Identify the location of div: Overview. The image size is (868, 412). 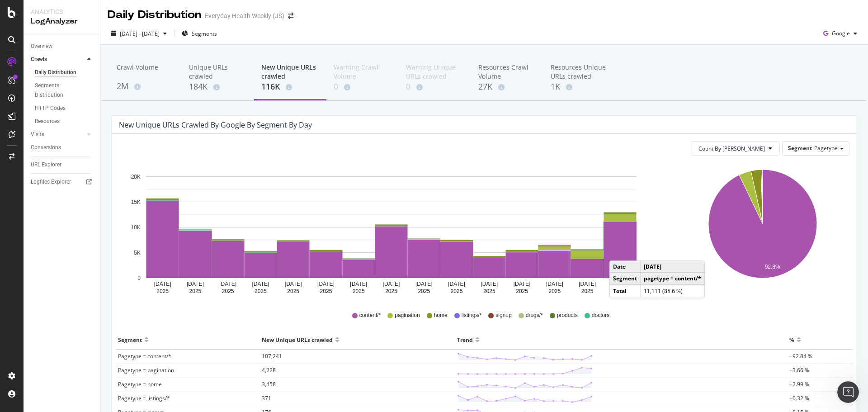
(42, 46).